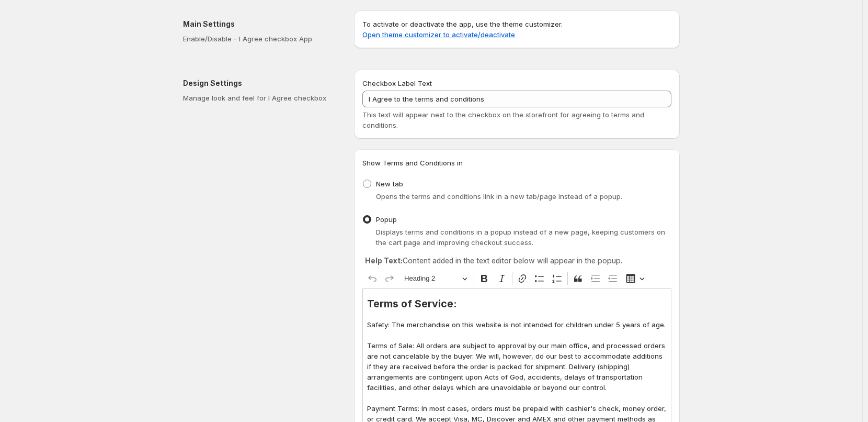 This screenshot has height=422, width=868. Describe the element at coordinates (386, 219) in the screenshot. I see `span: Popup` at that location.